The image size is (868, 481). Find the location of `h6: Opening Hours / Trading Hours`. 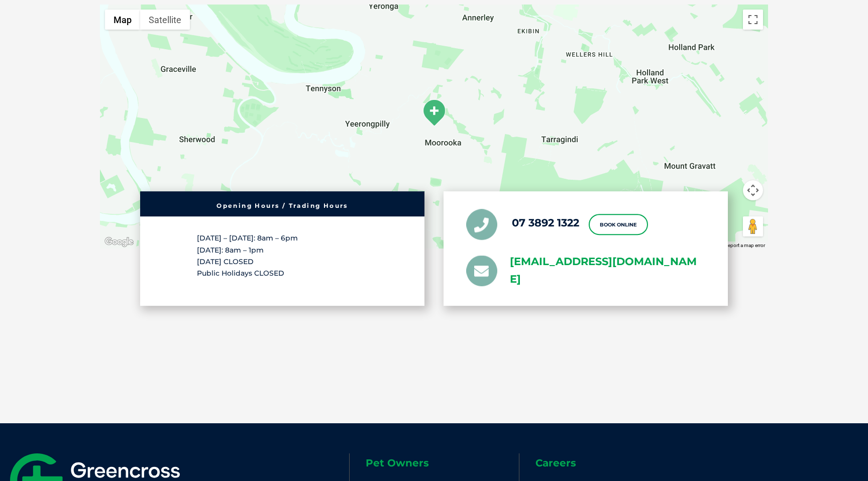

h6: Opening Hours / Trading Hours is located at coordinates (282, 206).